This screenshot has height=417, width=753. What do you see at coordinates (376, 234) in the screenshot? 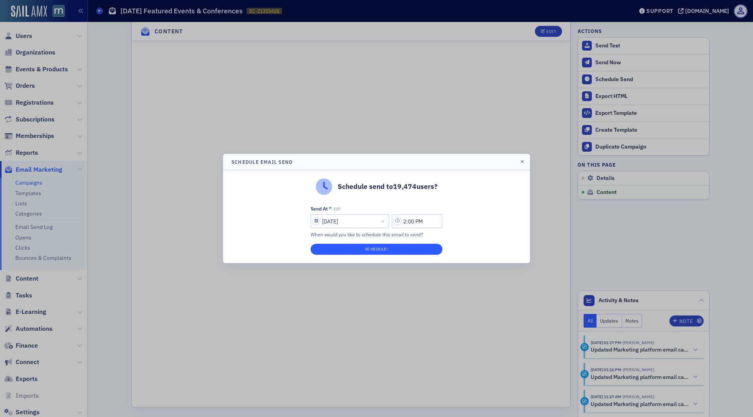
I see `div: When would you like to schedule this email to send?` at bounding box center [376, 234].